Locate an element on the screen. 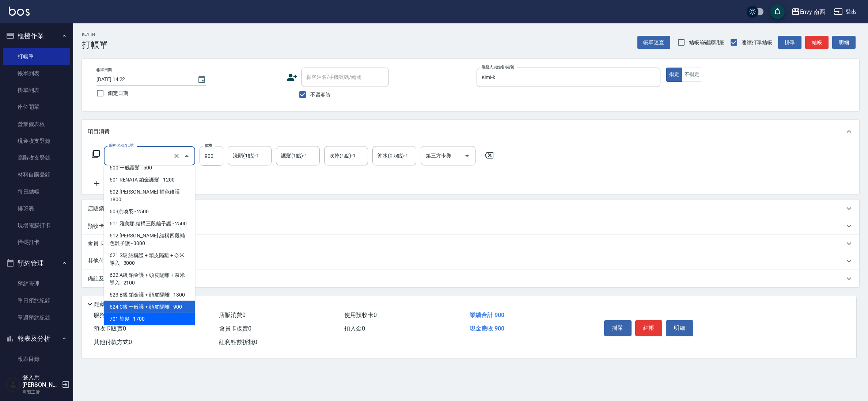  a: 消費分析儀表板 is located at coordinates (37, 376).